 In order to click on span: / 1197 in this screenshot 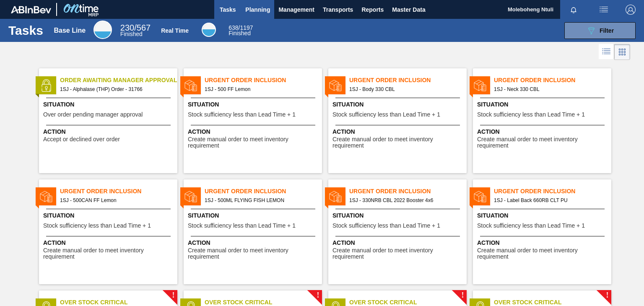, I will do `click(241, 28)`.